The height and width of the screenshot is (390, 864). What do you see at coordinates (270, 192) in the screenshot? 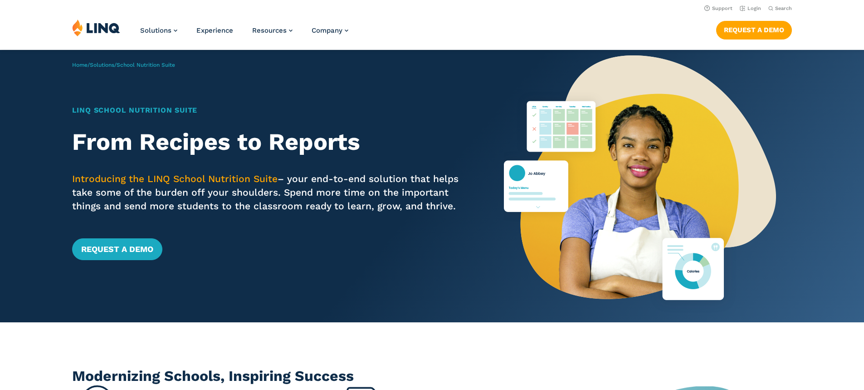
I see `p: – your end-to-end solution that helps take some of the burden off your shoulders. Spend more time...` at bounding box center [270, 192].